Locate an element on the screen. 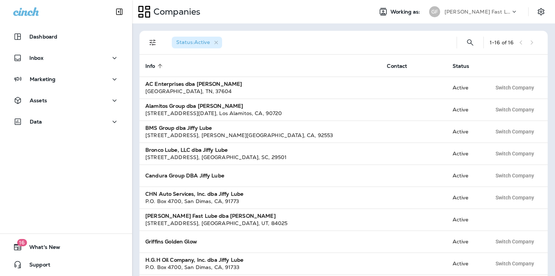 The image size is (555, 276). p: Companies is located at coordinates (175, 12).